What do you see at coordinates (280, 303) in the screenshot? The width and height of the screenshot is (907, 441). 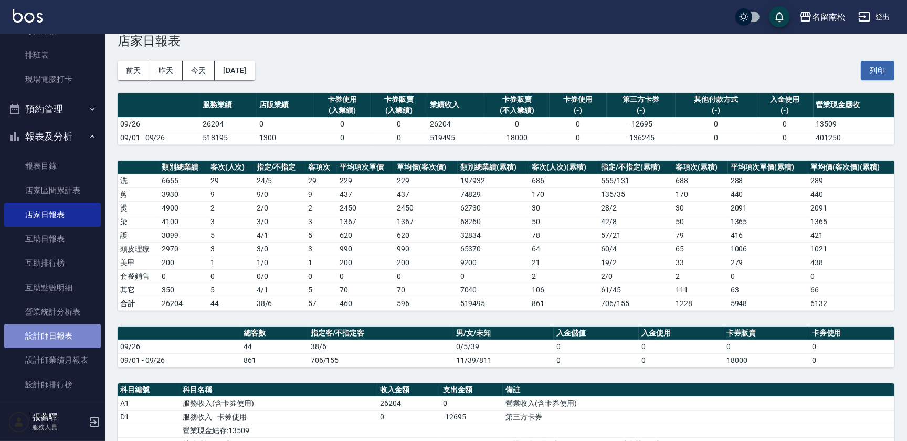 I see `td: 38/6` at bounding box center [280, 303].